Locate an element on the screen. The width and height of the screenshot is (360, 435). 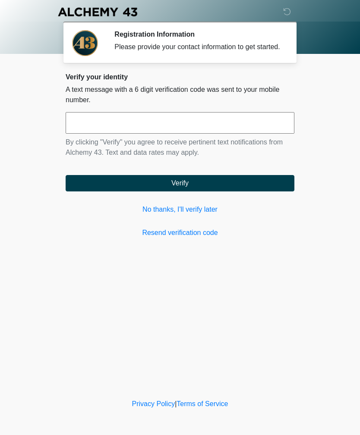
a: Terms of Service is located at coordinates (202, 404).